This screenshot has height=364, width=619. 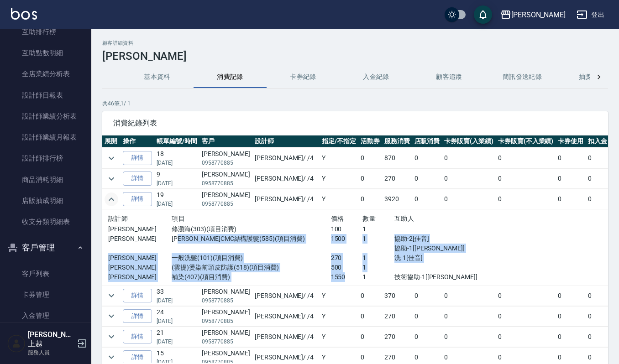 I want to click on span: 項目, so click(x=178, y=218).